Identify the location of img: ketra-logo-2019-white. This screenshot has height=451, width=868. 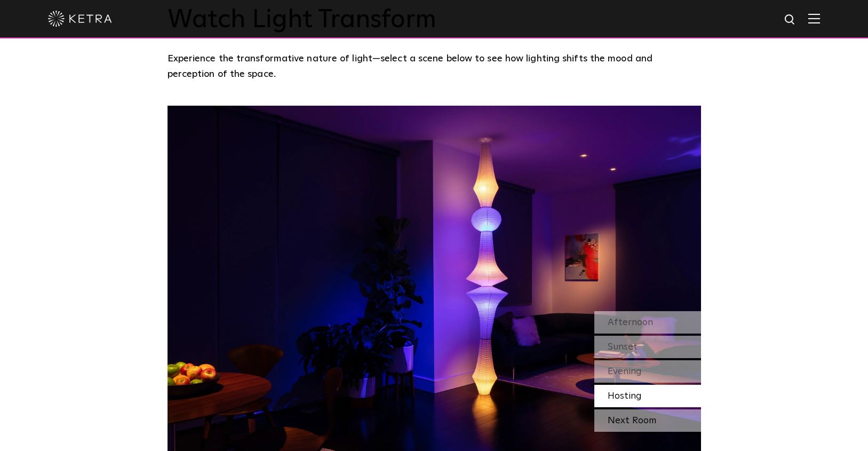
(80, 19).